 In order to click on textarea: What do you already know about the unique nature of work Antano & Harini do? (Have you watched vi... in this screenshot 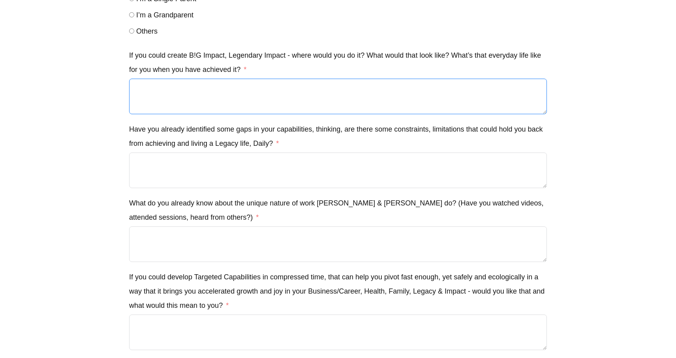, I will do `click(338, 244)`.